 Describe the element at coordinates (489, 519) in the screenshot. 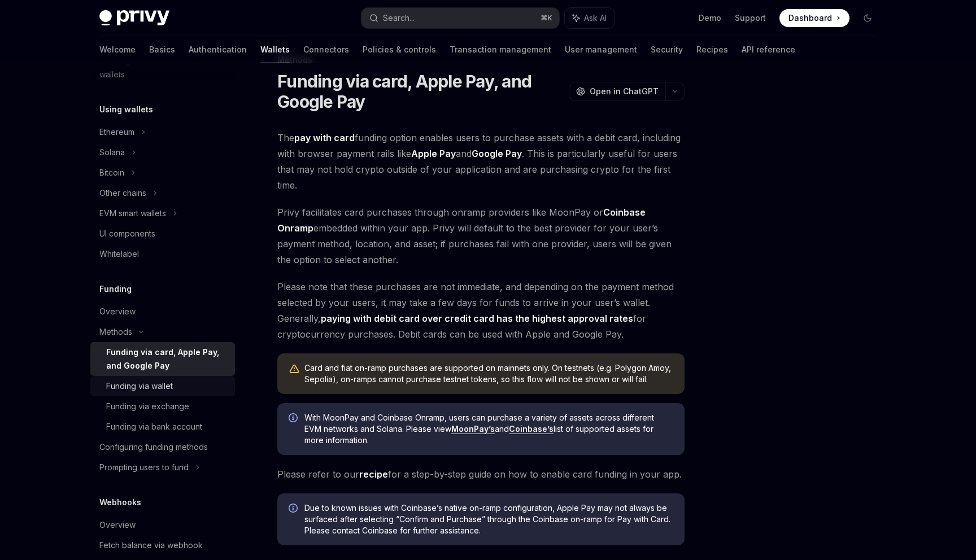

I see `span: Due to known issues with Coinbase’s native on-ramp configuration, Apple Pay may not always be sur...` at that location.